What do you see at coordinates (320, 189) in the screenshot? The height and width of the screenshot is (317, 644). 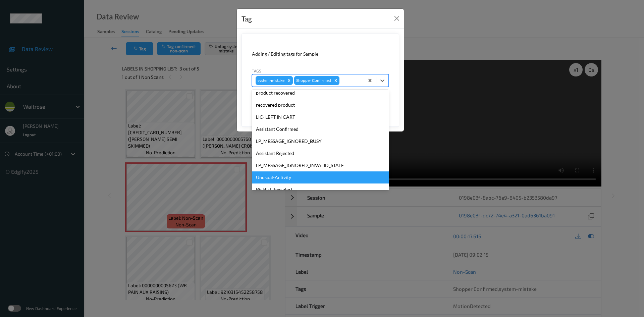 I see `div: Picklist item alert` at bounding box center [320, 189].